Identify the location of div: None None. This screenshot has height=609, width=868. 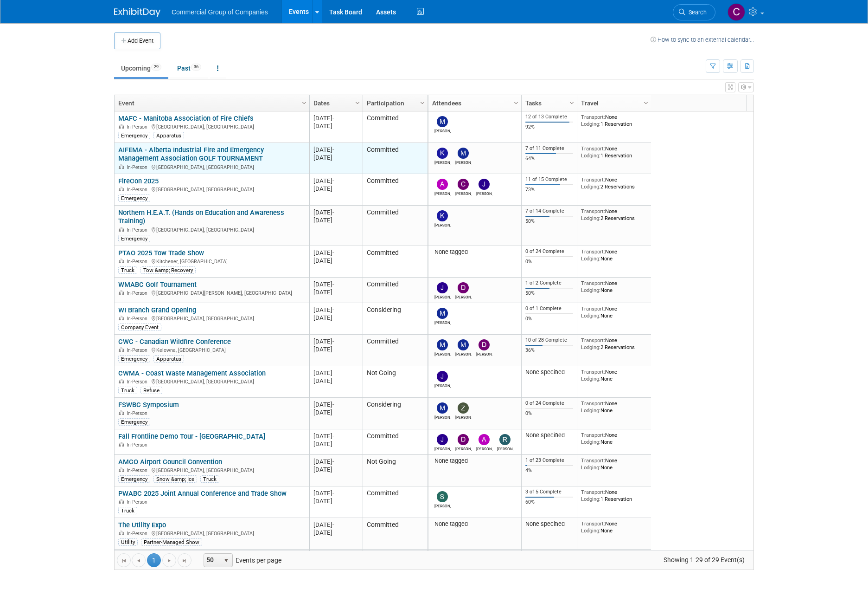
(615, 406).